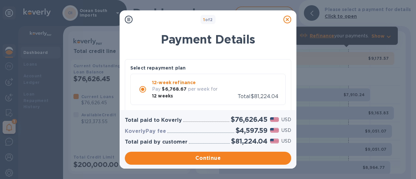 The width and height of the screenshot is (416, 179). Describe the element at coordinates (174, 89) in the screenshot. I see `b: $6,768.67` at that location.